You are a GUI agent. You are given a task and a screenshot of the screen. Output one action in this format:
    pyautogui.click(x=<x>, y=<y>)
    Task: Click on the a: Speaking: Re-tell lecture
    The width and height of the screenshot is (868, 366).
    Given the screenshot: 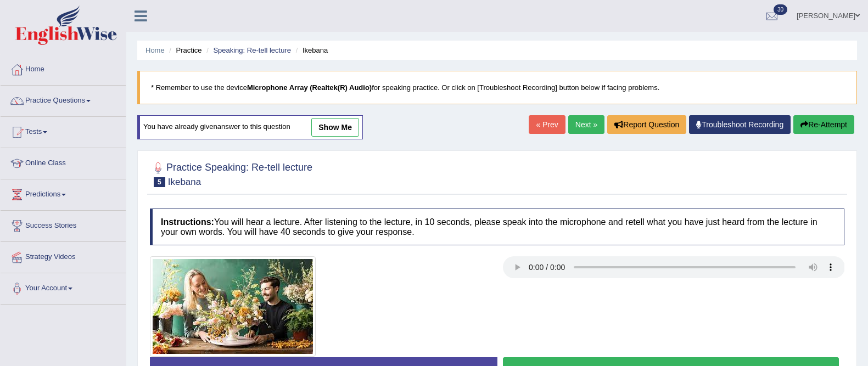 What is the action you would take?
    pyautogui.click(x=252, y=50)
    